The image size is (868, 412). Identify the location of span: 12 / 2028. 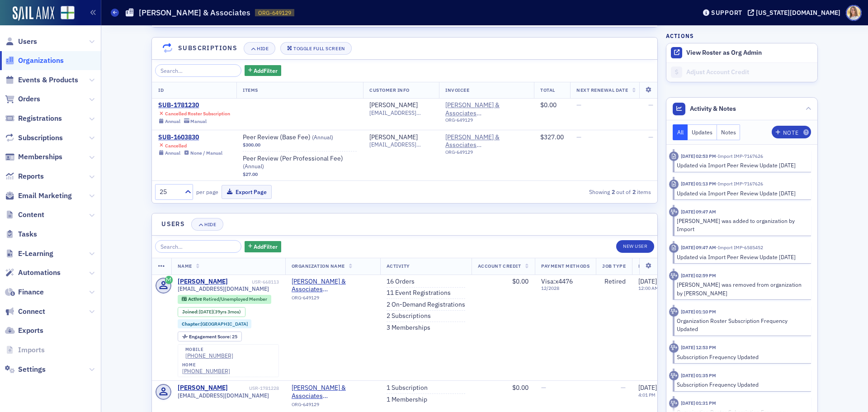
(566, 288).